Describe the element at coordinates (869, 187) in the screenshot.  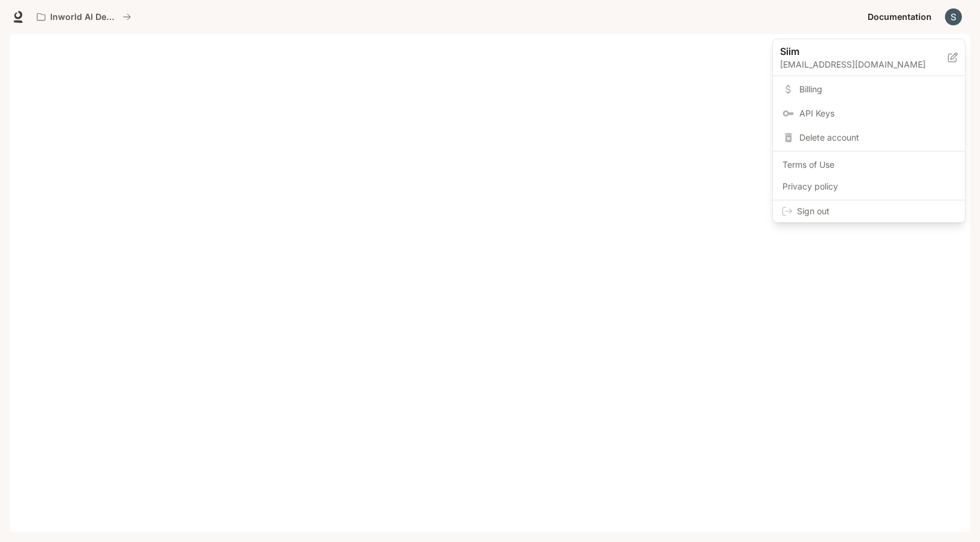
I see `a: Privacy policy` at that location.